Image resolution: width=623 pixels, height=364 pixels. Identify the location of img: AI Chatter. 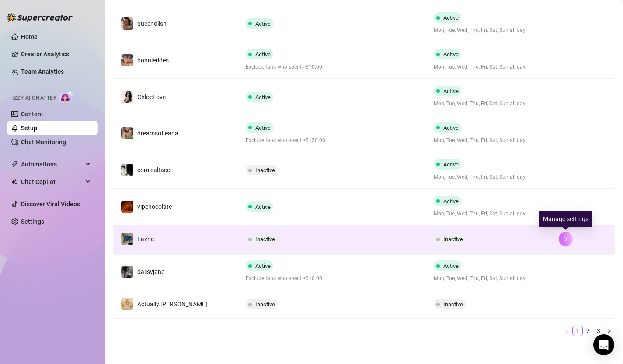
(66, 97).